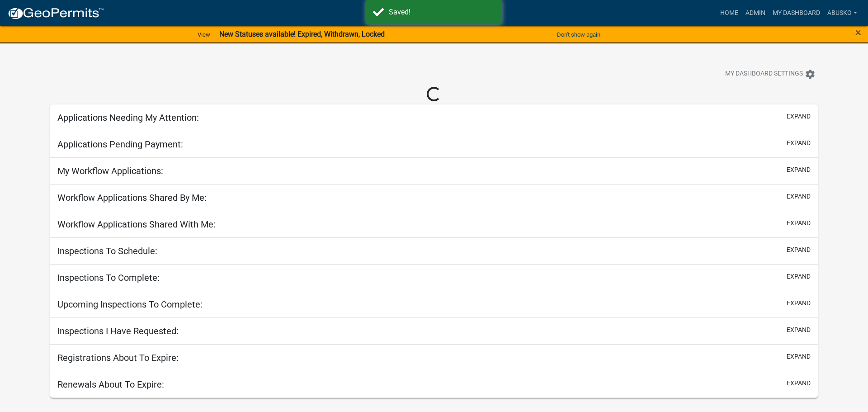 Image resolution: width=868 pixels, height=412 pixels. What do you see at coordinates (108, 278) in the screenshot?
I see `h5: Inspections To Complete:` at bounding box center [108, 278].